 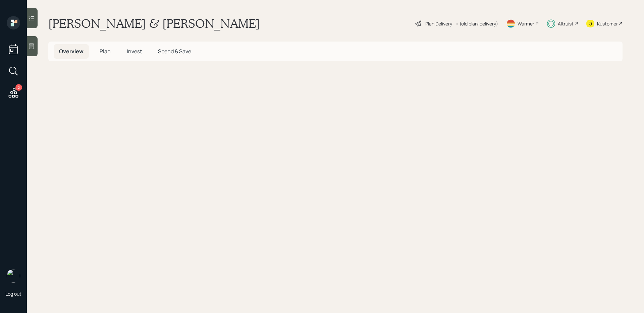 What do you see at coordinates (19, 88) in the screenshot?
I see `div: 2` at bounding box center [19, 88].